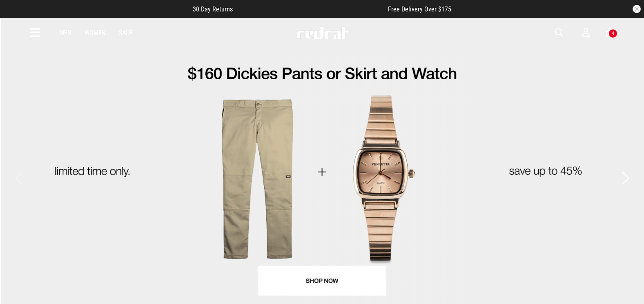 This screenshot has width=644, height=304. Describe the element at coordinates (323, 33) in the screenshot. I see `img: Redrat logo` at that location.